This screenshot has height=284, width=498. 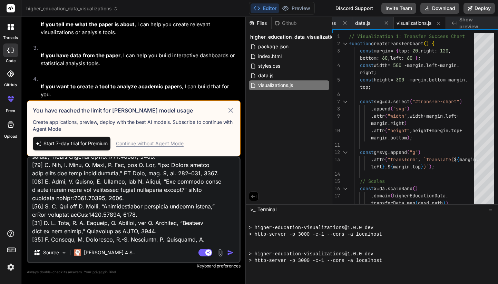 I want to click on span: data.js, so click(x=363, y=23).